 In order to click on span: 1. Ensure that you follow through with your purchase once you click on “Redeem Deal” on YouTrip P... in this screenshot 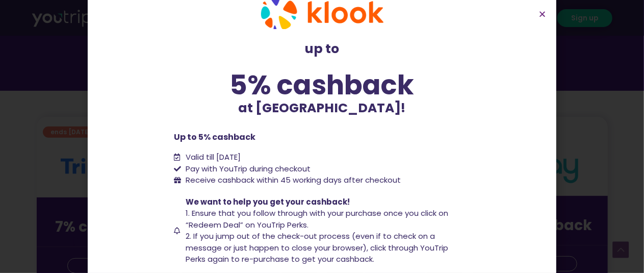, I will do `click(316, 219)`.